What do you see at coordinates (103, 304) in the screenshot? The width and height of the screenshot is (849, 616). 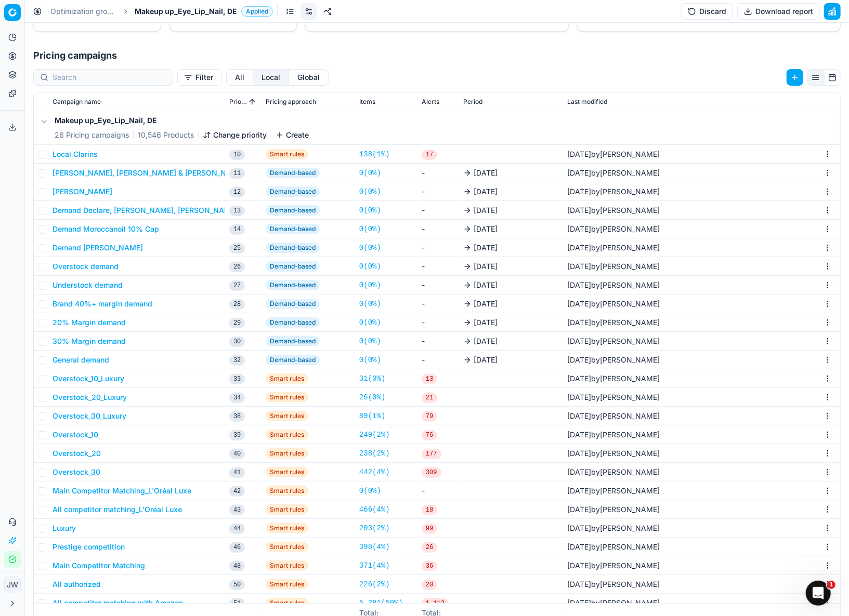 I see `button: Brand 40%+ margin demand` at bounding box center [103, 304].